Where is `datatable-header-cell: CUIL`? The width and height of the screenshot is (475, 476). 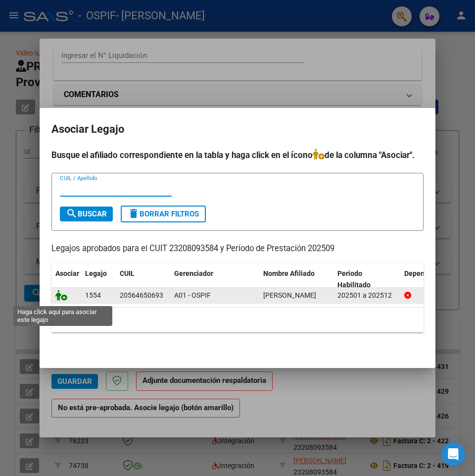 datatable-header-cell: CUIL is located at coordinates (143, 279).